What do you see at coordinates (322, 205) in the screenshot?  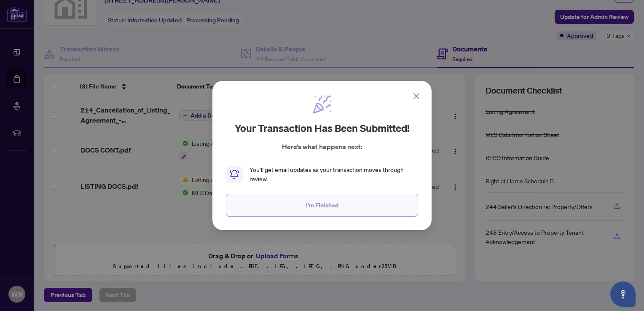 I see `button: I'm Finished` at bounding box center [322, 205].